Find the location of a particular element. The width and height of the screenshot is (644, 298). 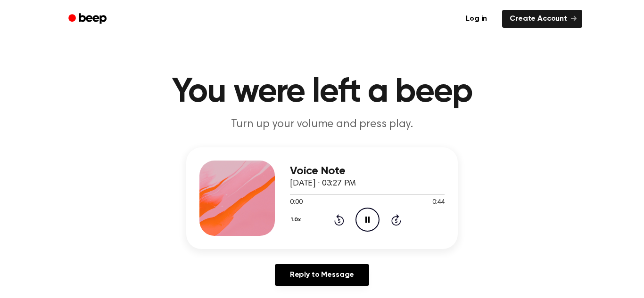

span: 0:44 is located at coordinates (438, 203).